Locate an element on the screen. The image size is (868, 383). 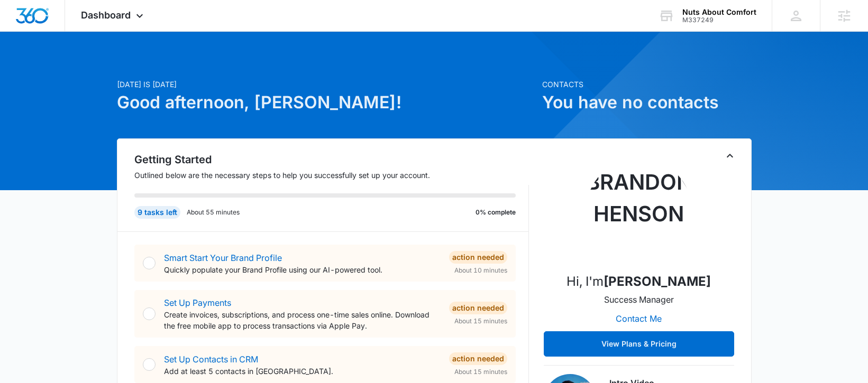
div: 9 tasks left is located at coordinates (157, 212).